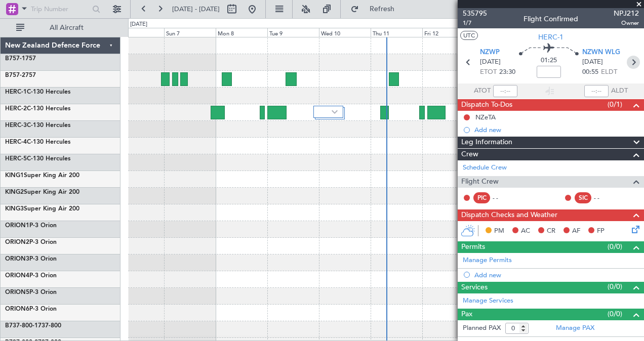 This screenshot has width=644, height=341. What do you see at coordinates (31, 293) in the screenshot?
I see `a: ORION5P-3 Orion` at bounding box center [31, 293].